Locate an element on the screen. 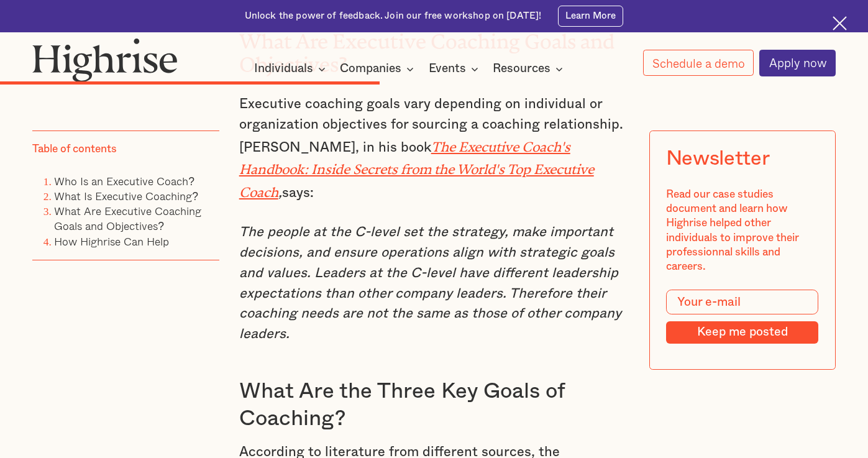  em: The Executive Coach's Handbook: Inside Secrets from the World's Top Executive Coach is located at coordinates (416, 166).